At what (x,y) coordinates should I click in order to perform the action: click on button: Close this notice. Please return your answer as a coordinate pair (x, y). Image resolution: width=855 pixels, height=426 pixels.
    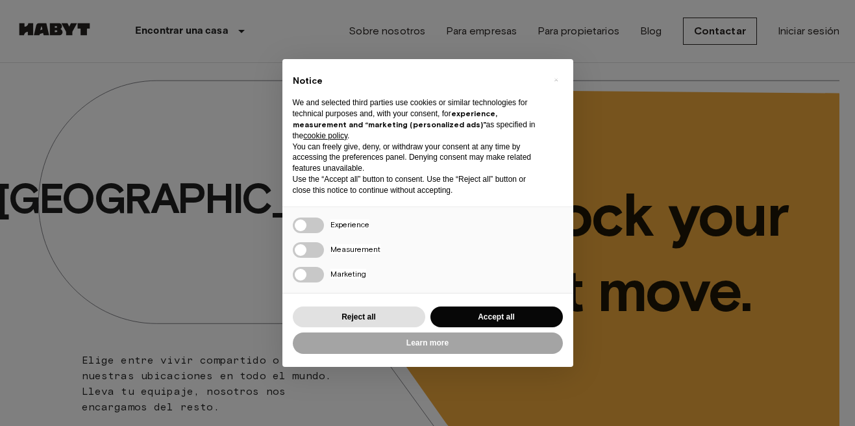
    Looking at the image, I should click on (556, 80).